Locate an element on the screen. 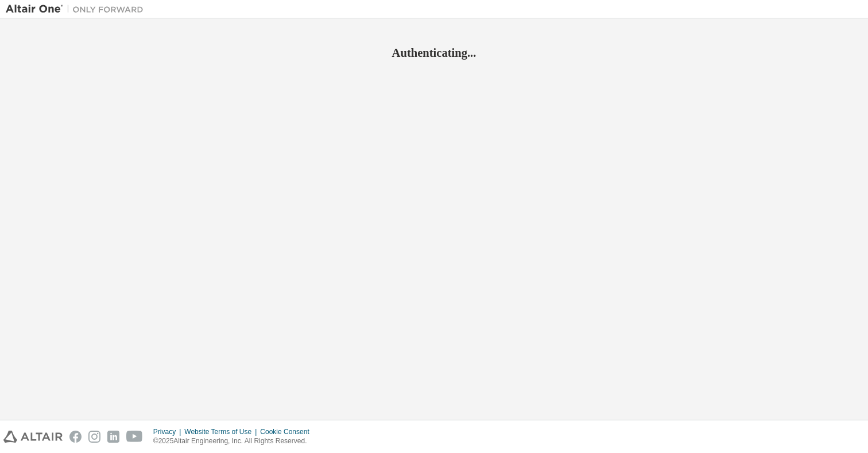 This screenshot has height=453, width=868. img: instagram.svg is located at coordinates (94, 436).